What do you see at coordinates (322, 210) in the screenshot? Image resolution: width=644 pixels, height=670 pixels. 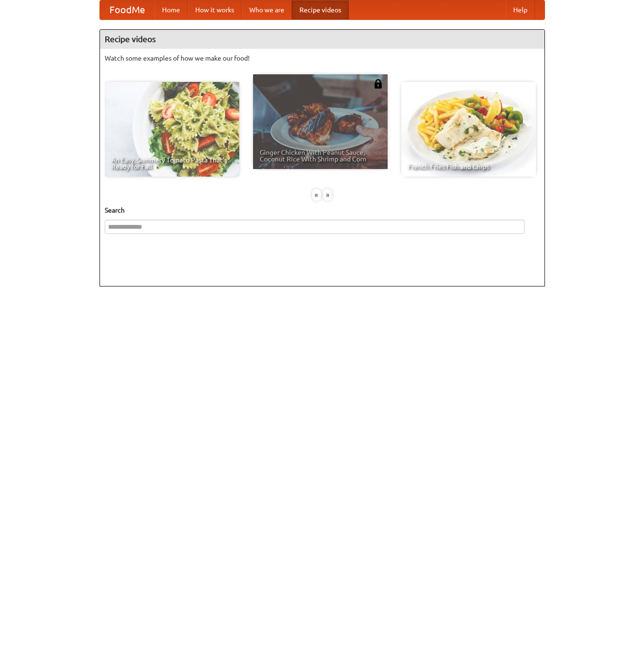 I see `h5: Search` at bounding box center [322, 210].